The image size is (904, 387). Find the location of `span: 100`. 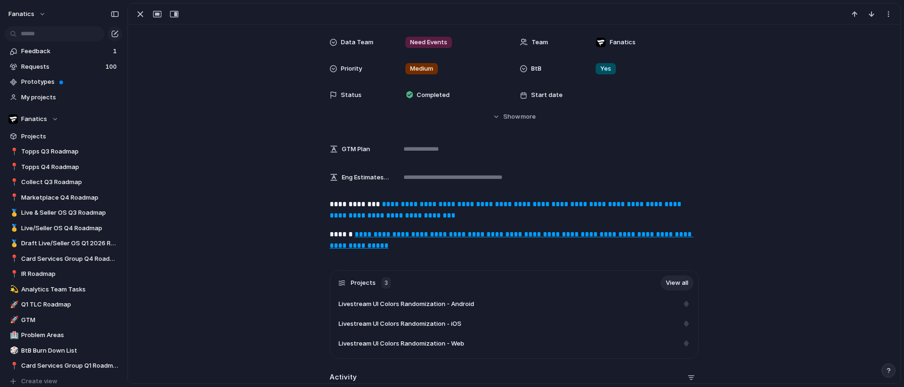

span: 100 is located at coordinates (112, 67).